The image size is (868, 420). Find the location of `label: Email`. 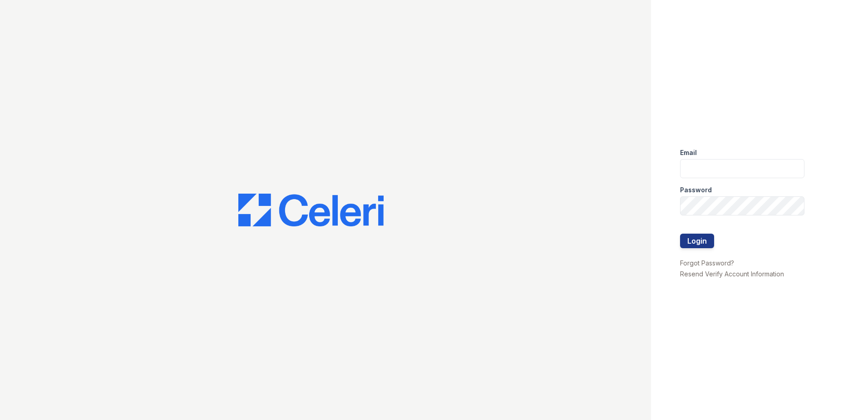

label: Email is located at coordinates (688, 153).